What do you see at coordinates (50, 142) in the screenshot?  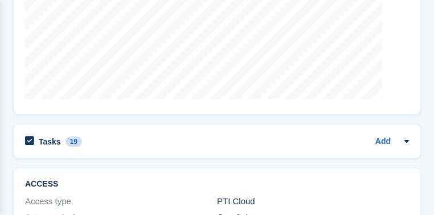 I see `h2: Tasks` at bounding box center [50, 142].